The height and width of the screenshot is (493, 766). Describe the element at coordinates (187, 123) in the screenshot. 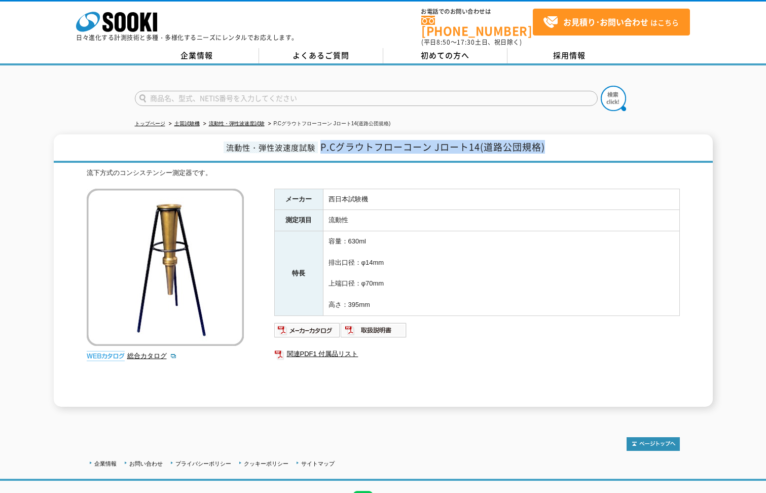

I see `a: 土質試験機` at that location.